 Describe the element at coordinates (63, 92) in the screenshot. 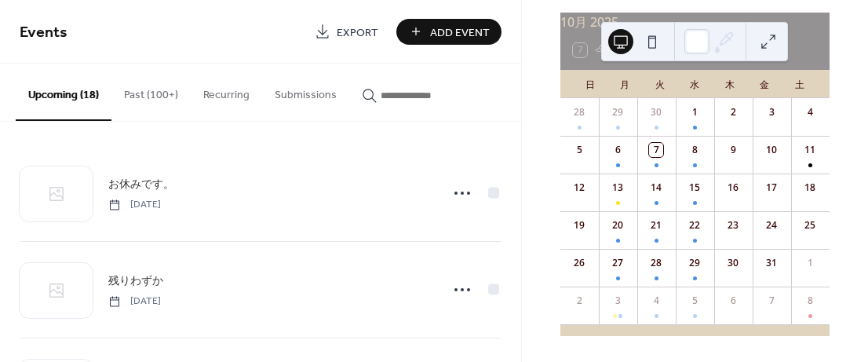

I see `button: Upcoming (18)` at that location.